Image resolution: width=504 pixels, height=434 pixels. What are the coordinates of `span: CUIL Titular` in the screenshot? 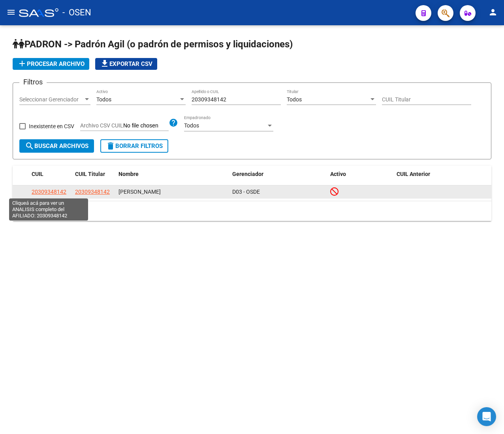 It's located at (90, 174).